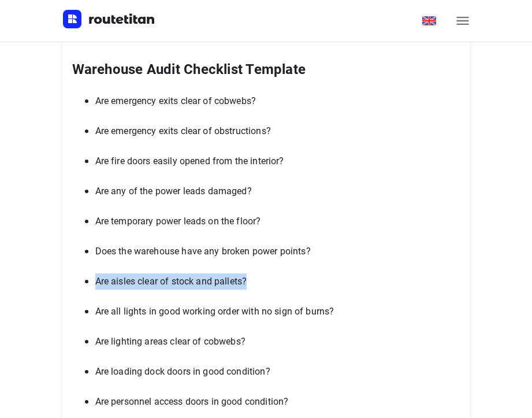 Image resolution: width=532 pixels, height=418 pixels. What do you see at coordinates (278, 161) in the screenshot?
I see `p: Are fire doors easily opened from the interior?` at bounding box center [278, 161].